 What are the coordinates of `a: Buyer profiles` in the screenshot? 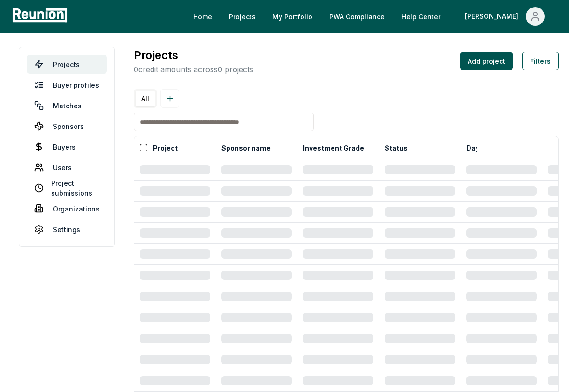 It's located at (67, 85).